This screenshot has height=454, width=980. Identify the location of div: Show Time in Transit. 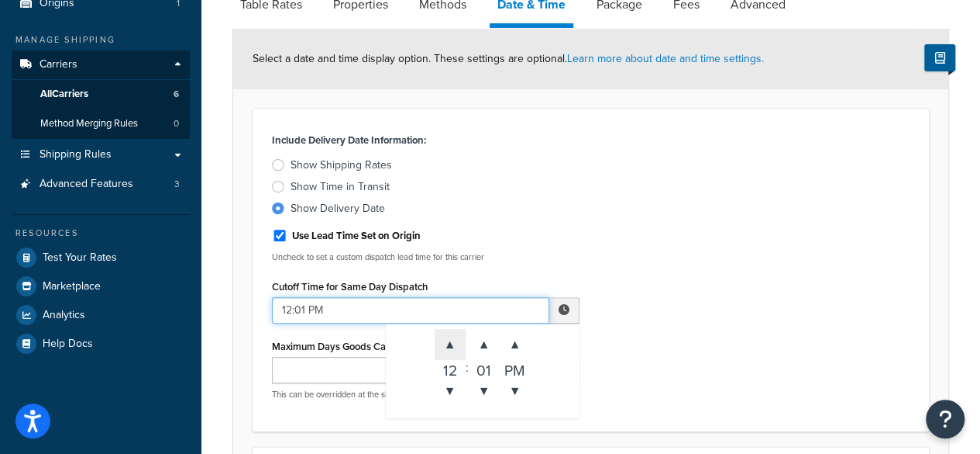
(340, 187).